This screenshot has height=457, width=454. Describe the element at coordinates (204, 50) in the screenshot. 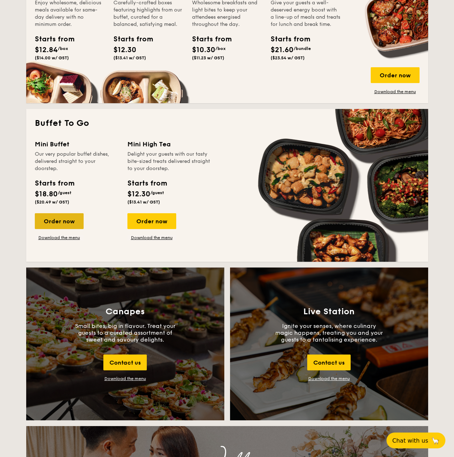

I see `span: $10.30` at that location.